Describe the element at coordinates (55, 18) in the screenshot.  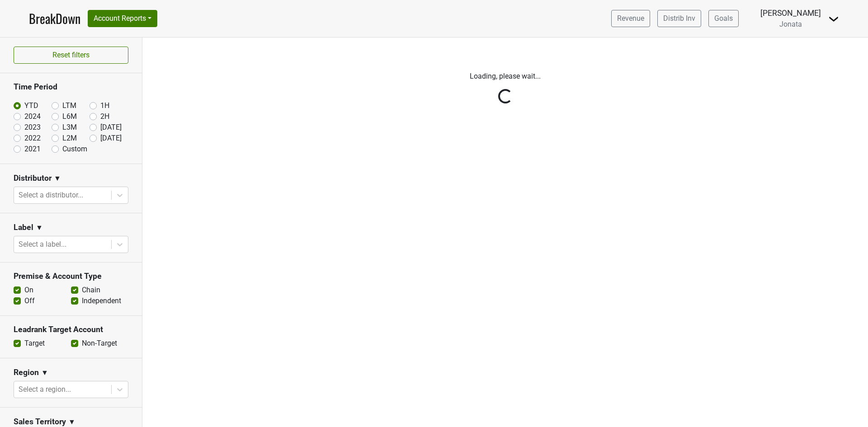
I see `a: BreakDown` at that location.